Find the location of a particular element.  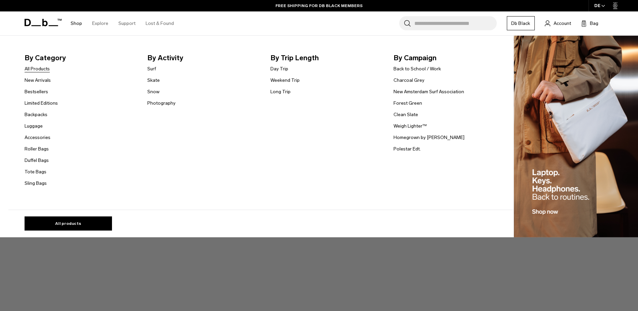

span: Account is located at coordinates (563, 23).